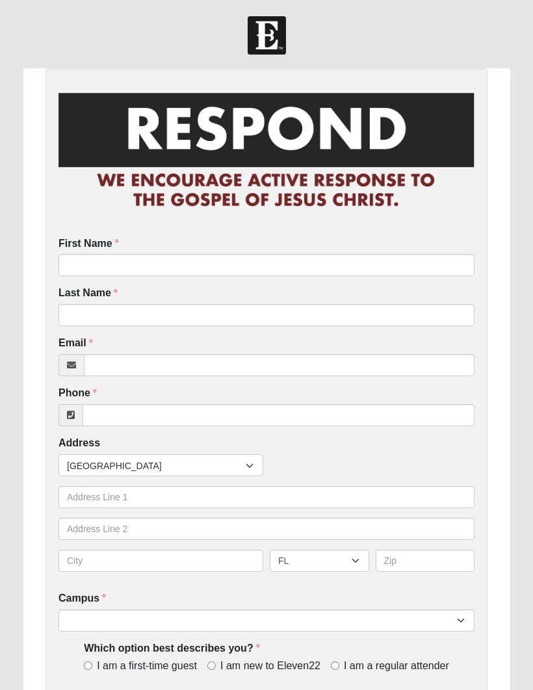 This screenshot has height=690, width=533. I want to click on span: I am a regular attender, so click(396, 666).